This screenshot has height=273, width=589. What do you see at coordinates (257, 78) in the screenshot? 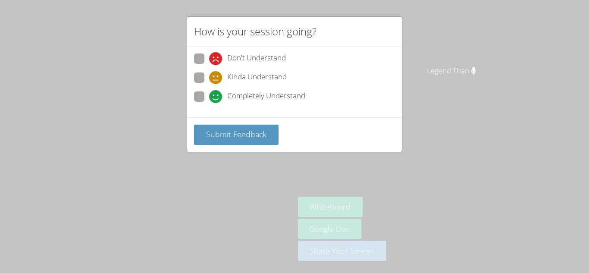
I see `span: Kinda Understand` at bounding box center [257, 78].